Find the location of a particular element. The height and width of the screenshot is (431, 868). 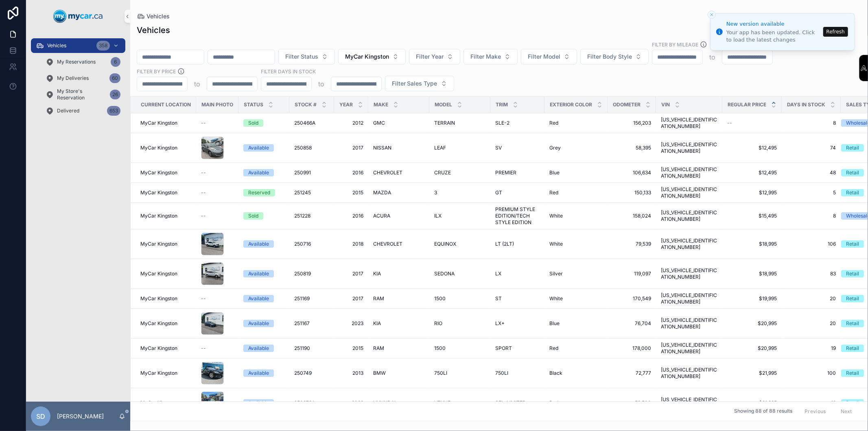

a: 58,395 is located at coordinates (632, 148).